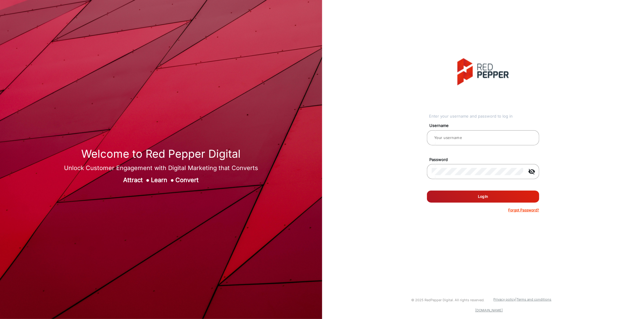  Describe the element at coordinates (484, 116) in the screenshot. I see `div: Enter your username and password to log in` at that location.